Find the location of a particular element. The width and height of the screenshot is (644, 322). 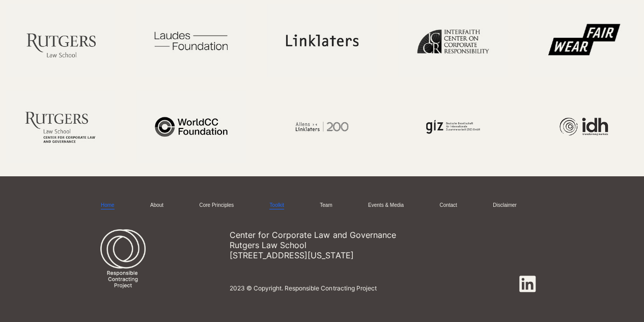

p: Center for Corporate Law and Governance is located at coordinates (346, 235).